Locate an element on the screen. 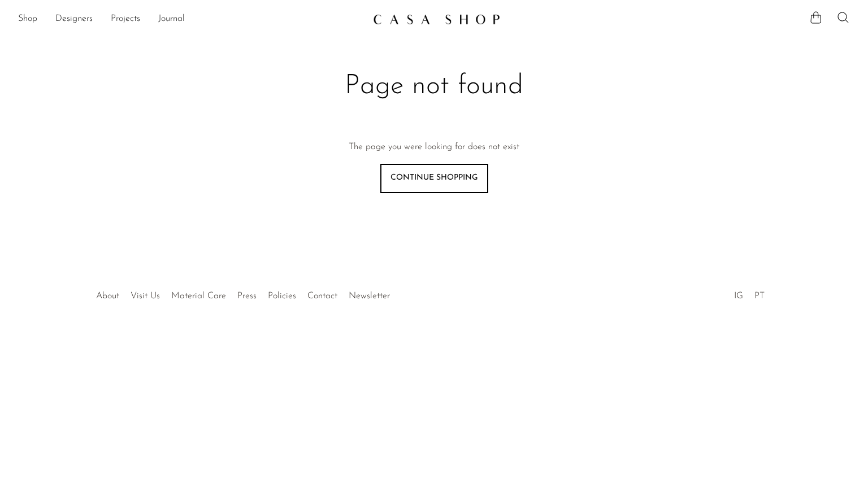 The width and height of the screenshot is (868, 483). a: Press is located at coordinates (247, 296).